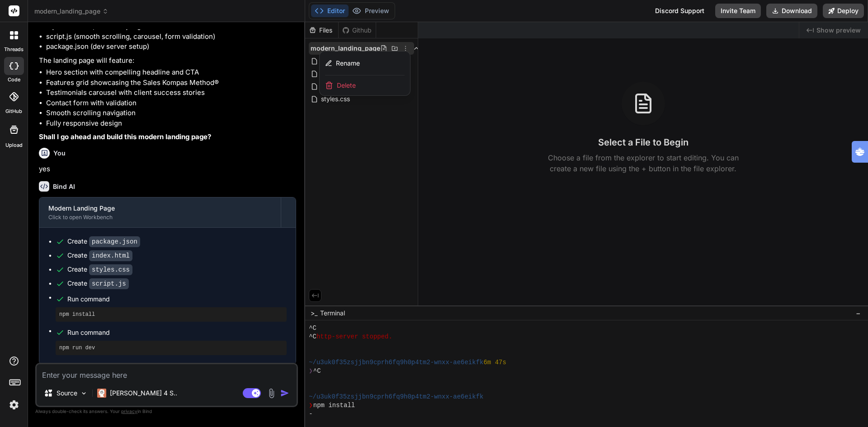  Describe the element at coordinates (791, 11) in the screenshot. I see `button: Download` at that location.